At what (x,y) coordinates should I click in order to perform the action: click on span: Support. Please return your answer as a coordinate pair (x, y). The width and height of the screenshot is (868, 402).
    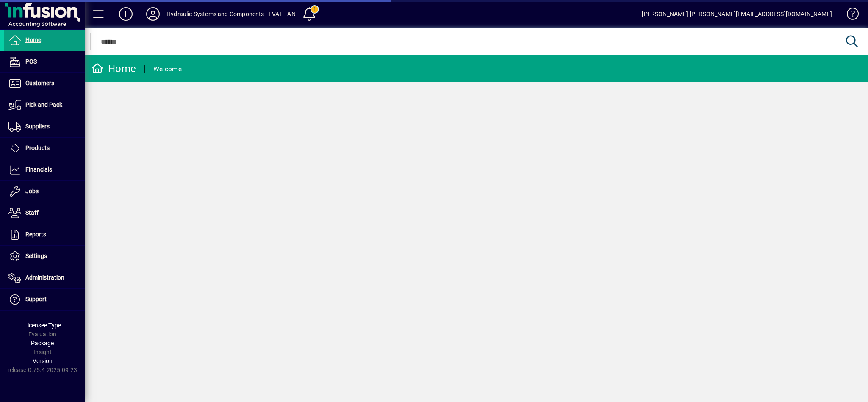
    Looking at the image, I should click on (36, 299).